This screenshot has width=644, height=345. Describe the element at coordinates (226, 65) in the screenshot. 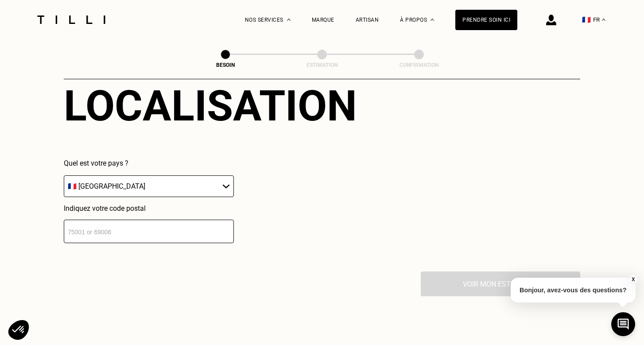

I see `div: Besoin` at that location.